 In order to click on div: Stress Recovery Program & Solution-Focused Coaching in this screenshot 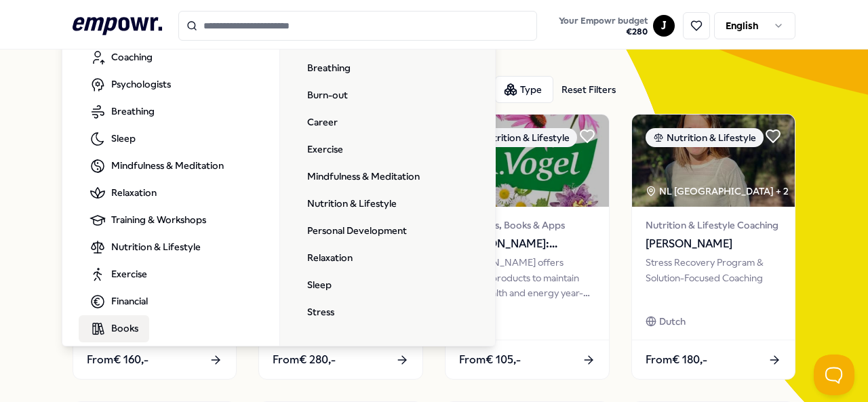, I will do `click(713, 277)`.